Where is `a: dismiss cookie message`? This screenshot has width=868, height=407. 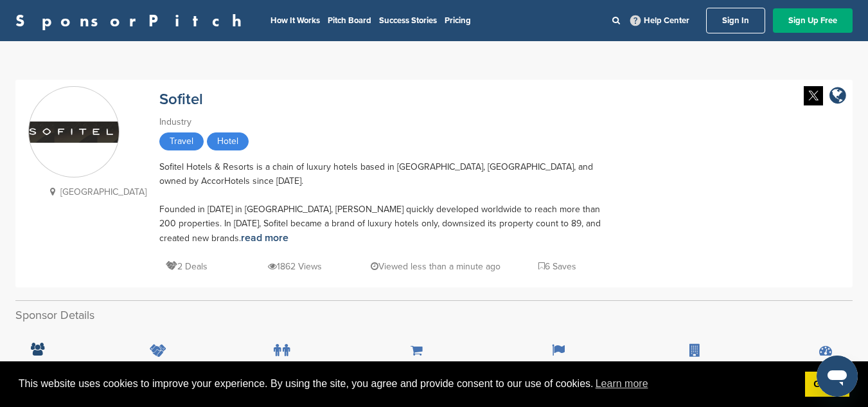 a: dismiss cookie message is located at coordinates (827, 384).